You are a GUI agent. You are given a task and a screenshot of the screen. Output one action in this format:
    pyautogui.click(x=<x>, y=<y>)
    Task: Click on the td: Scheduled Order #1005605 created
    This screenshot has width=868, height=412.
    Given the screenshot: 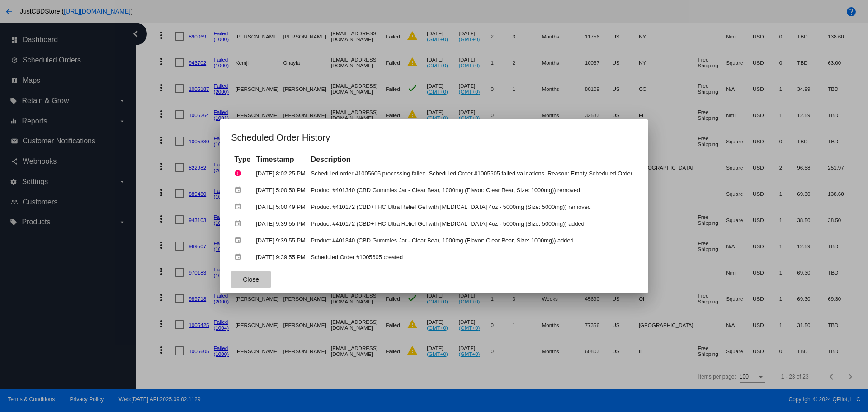 What is the action you would take?
    pyautogui.click(x=473, y=257)
    